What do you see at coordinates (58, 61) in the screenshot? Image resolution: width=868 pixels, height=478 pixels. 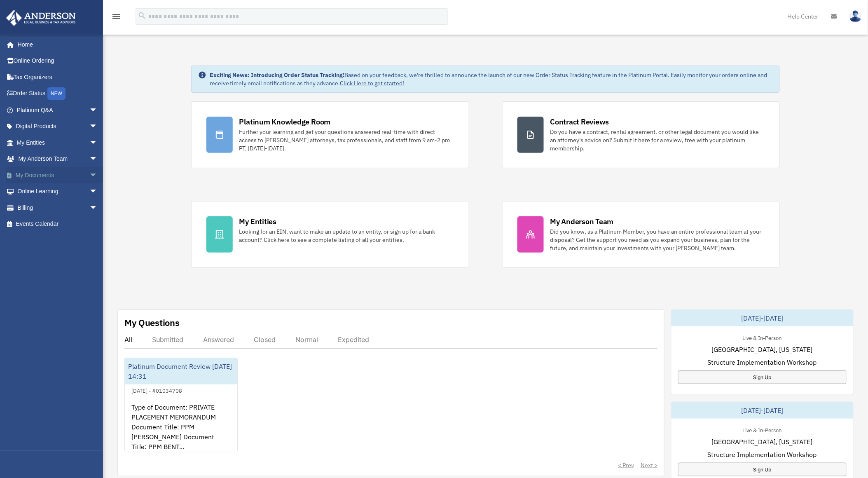 I see `a: Online Ordering` at bounding box center [58, 61].